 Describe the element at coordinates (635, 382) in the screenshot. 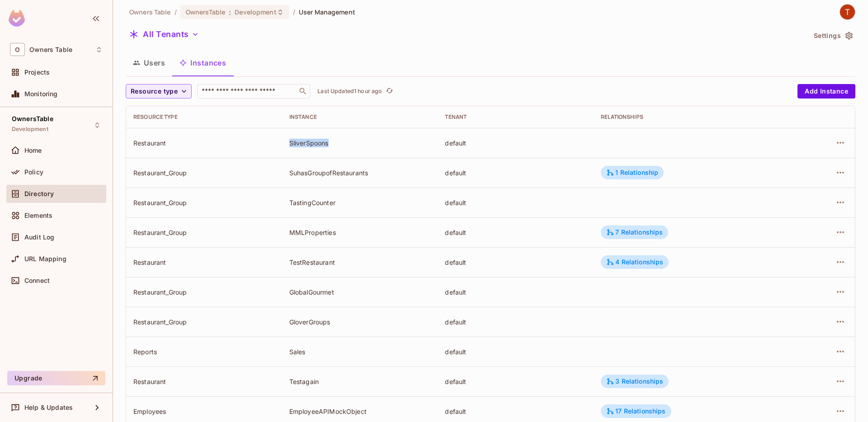

I see `div: 3 Relationships` at that location.